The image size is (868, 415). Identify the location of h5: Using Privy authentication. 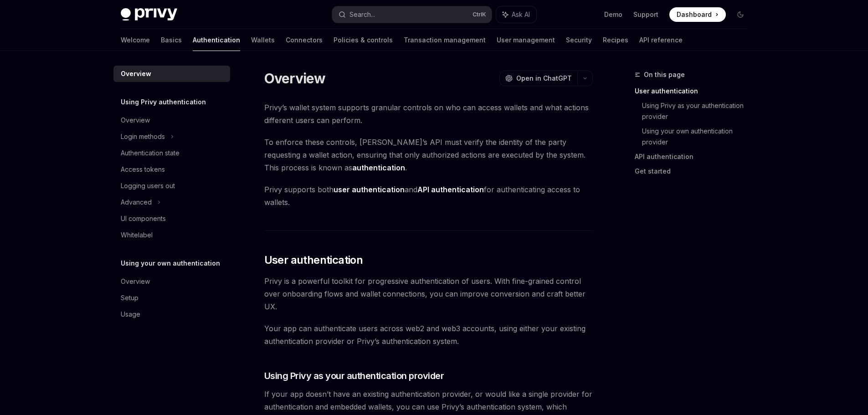
(163, 102).